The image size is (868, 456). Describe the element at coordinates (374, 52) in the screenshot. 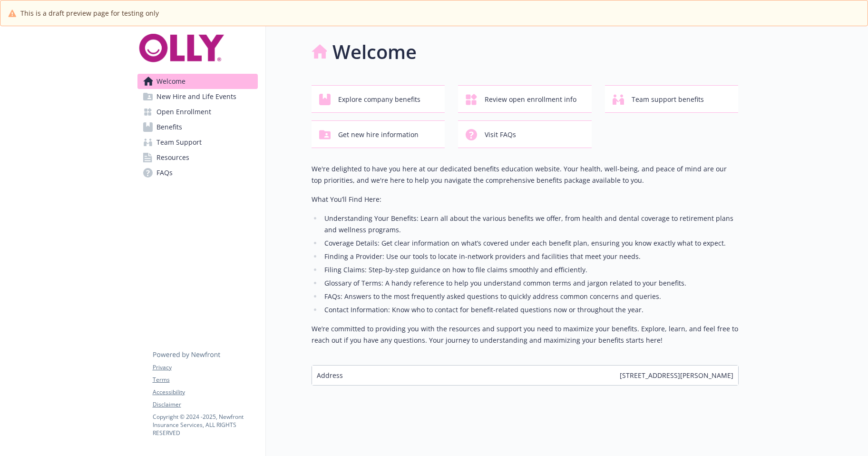

I see `h1: Welcome` at that location.